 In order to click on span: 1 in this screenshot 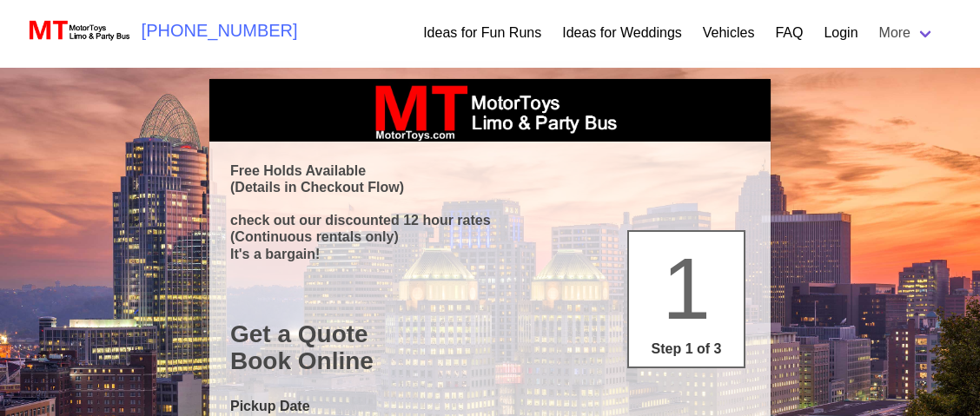, I will do `click(687, 288)`.